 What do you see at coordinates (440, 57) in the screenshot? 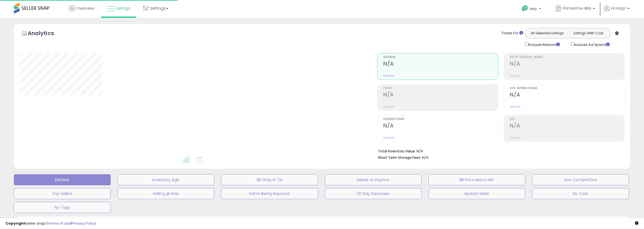
I see `span: Revenue` at bounding box center [440, 57].